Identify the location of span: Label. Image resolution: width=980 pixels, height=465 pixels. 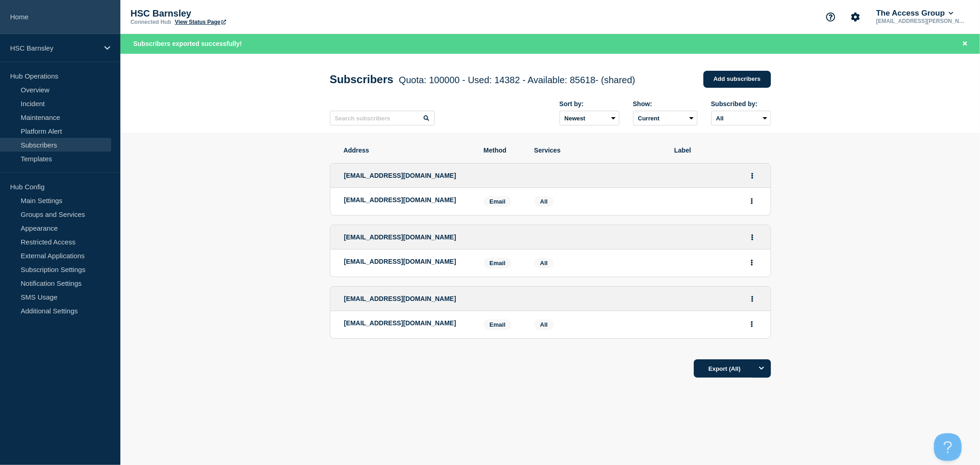
(716, 150).